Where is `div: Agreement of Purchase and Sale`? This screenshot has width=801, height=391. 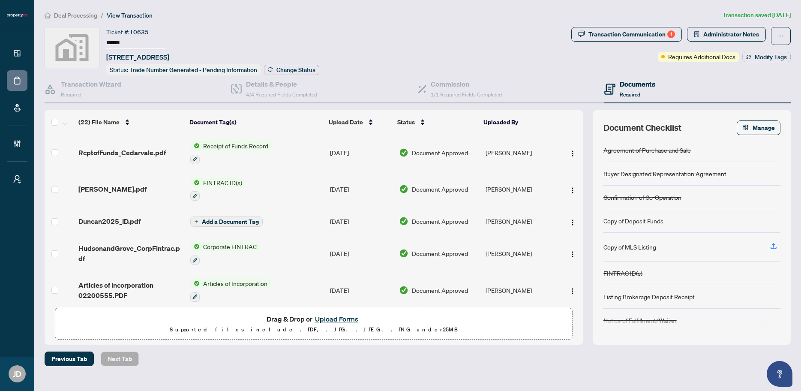
div: Agreement of Purchase and Sale is located at coordinates (647, 150).